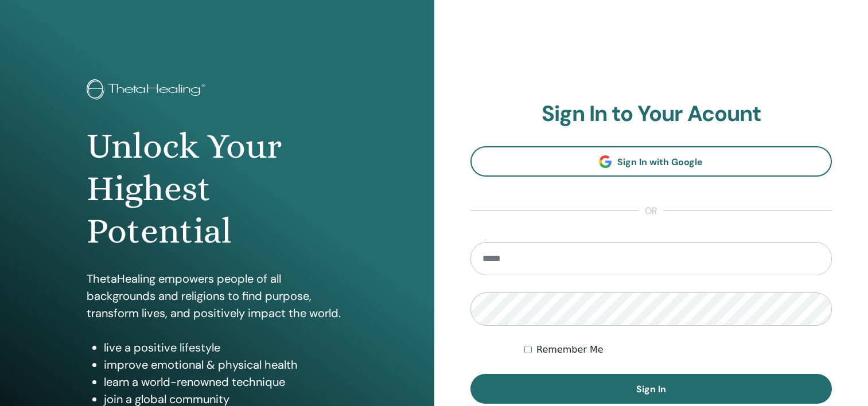 The image size is (868, 406). Describe the element at coordinates (217, 296) in the screenshot. I see `p: ThetaHealing empowers people of all backgrounds and religions to find purpose, transform lives, a...` at that location.